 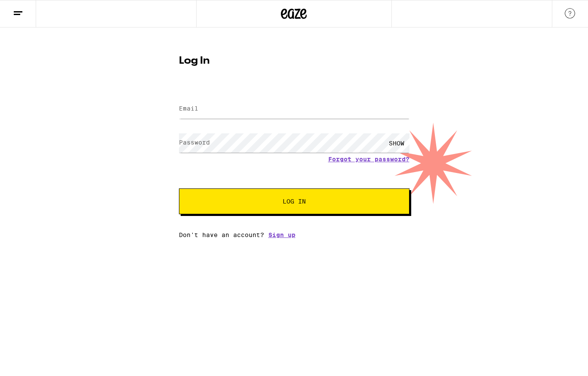 I want to click on div: SHOW, so click(x=397, y=143).